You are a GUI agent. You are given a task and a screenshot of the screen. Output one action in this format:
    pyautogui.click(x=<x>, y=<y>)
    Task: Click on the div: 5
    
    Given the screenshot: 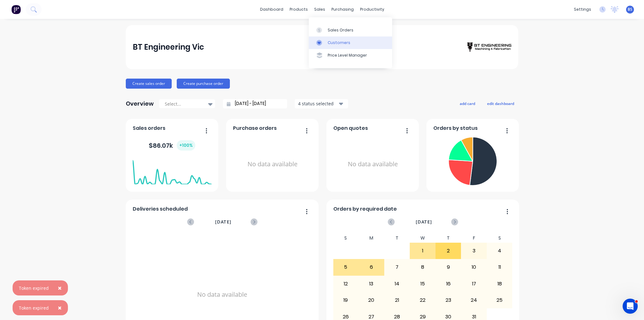 What is the action you would take?
    pyautogui.click(x=346, y=267)
    